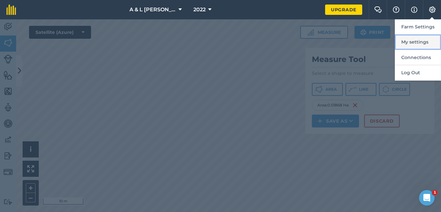 This screenshot has height=212, width=441. I want to click on img: fieldmargin Logo, so click(11, 10).